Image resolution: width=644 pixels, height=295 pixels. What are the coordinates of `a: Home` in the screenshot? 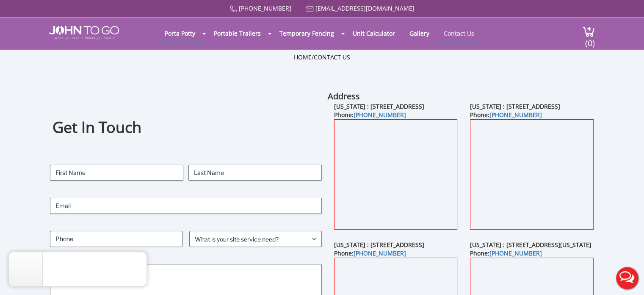 It's located at (303, 57).